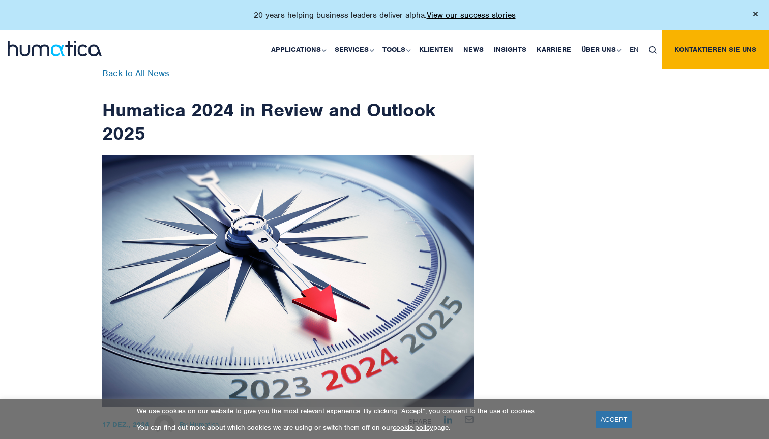 This screenshot has width=769, height=439. Describe the element at coordinates (396, 50) in the screenshot. I see `a: Tools` at that location.